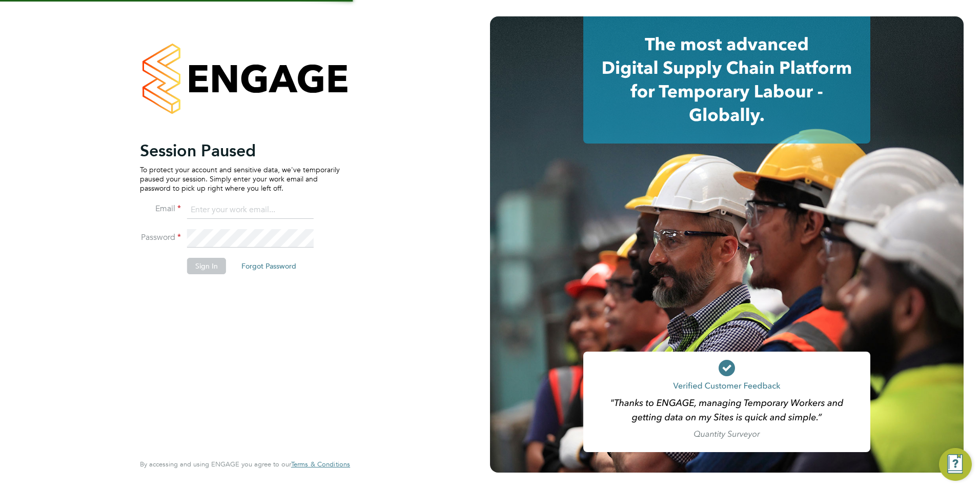 Image resolution: width=980 pixels, height=489 pixels. I want to click on label: Password, so click(161, 238).